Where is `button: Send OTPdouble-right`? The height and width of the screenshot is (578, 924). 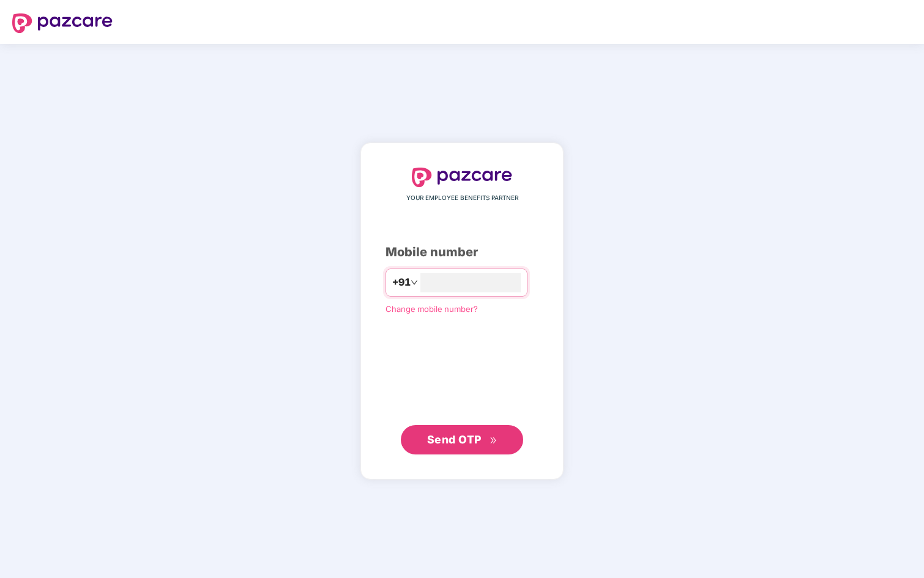 button: Send OTPdouble-right is located at coordinates (462, 439).